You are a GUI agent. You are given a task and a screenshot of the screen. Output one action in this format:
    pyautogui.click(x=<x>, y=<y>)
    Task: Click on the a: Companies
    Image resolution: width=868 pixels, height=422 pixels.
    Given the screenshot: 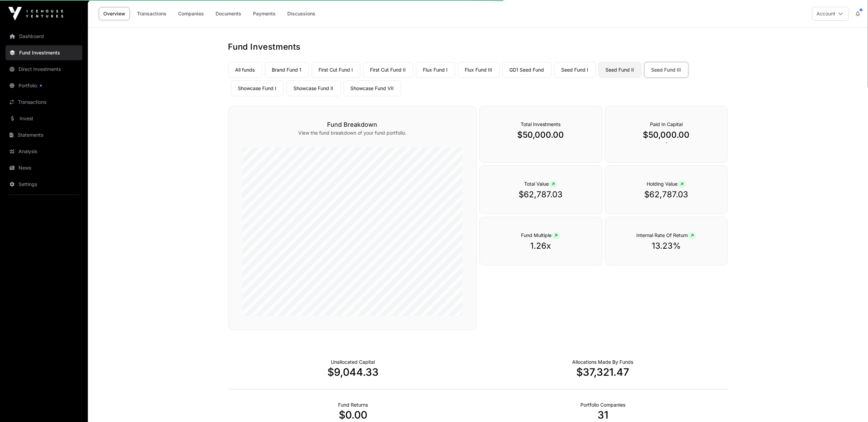 What is the action you would take?
    pyautogui.click(x=190, y=14)
    